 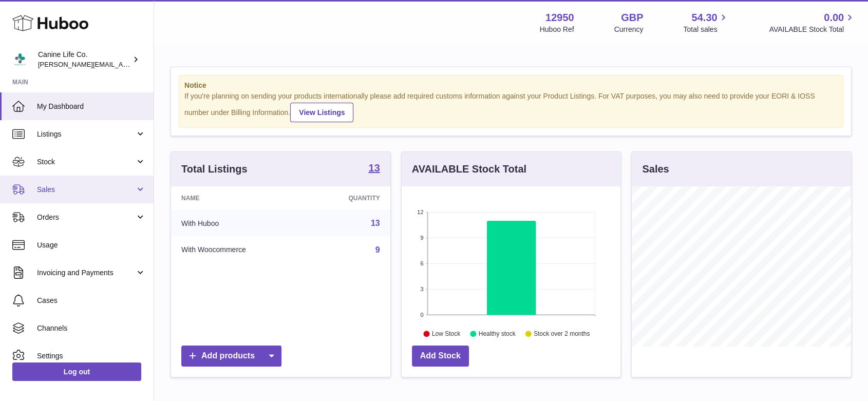 What do you see at coordinates (422, 315) in the screenshot?
I see `text: 0` at bounding box center [422, 315].